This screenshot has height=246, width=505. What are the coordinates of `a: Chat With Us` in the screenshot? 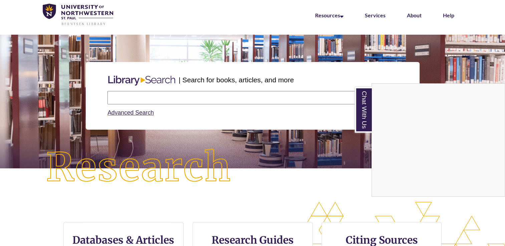 It's located at (363, 110).